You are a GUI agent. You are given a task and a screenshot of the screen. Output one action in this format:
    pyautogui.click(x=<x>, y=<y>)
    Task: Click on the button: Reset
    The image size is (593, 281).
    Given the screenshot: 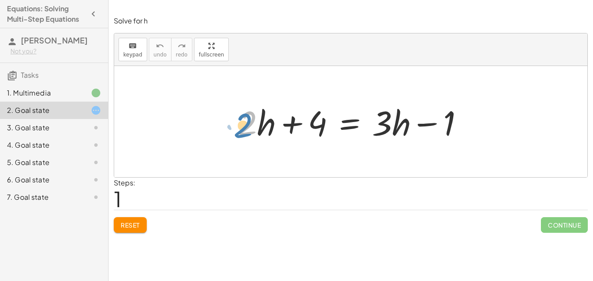 What is the action you would take?
    pyautogui.click(x=130, y=225)
    